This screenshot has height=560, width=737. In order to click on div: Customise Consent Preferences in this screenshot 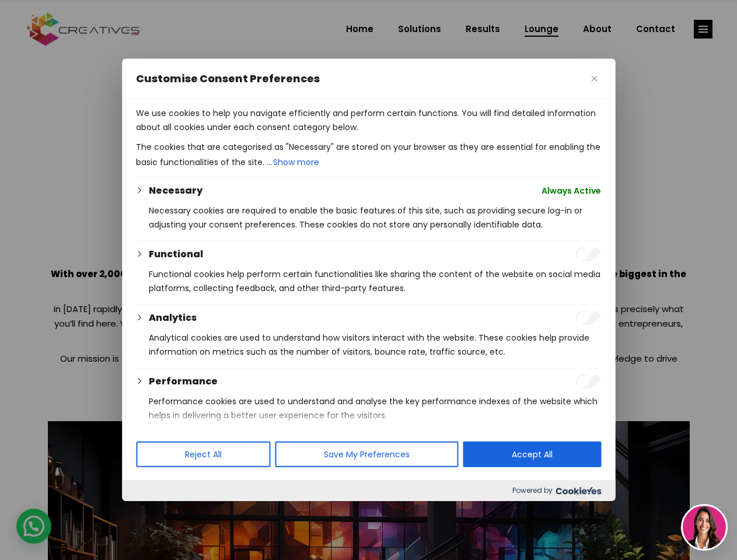, I will do `click(368, 280)`.